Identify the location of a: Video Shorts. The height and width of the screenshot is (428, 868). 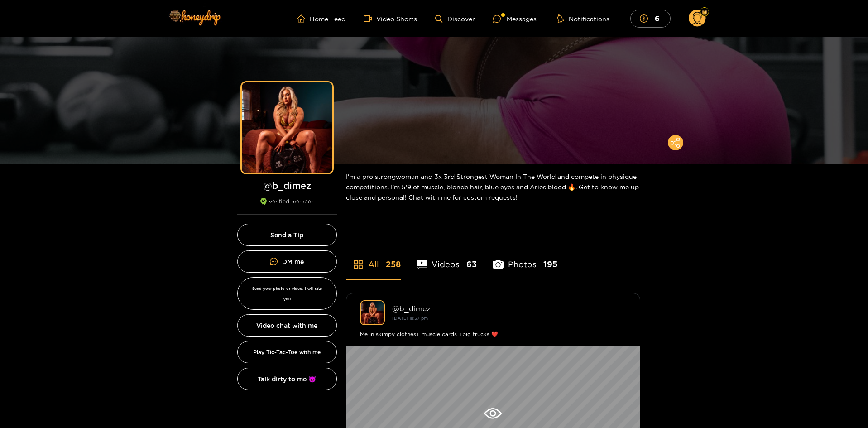
(390, 19).